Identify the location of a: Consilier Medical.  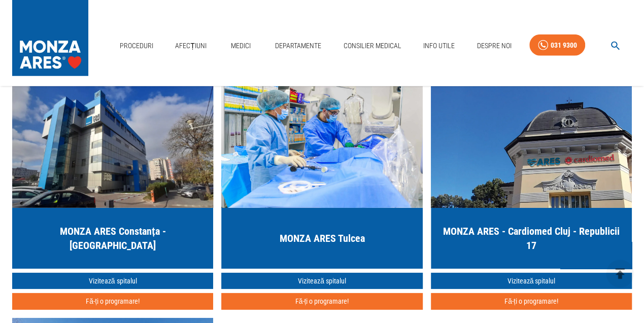
(372, 45).